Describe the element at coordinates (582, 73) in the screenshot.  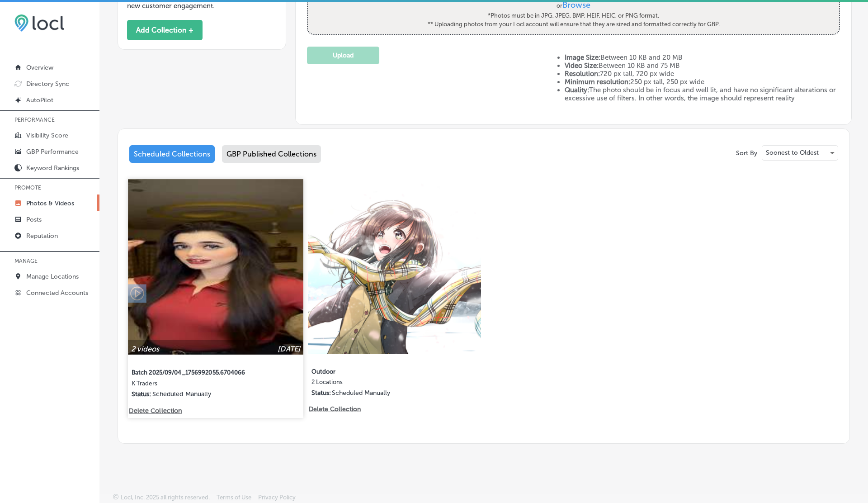
I see `strong: Resolution:` at that location.